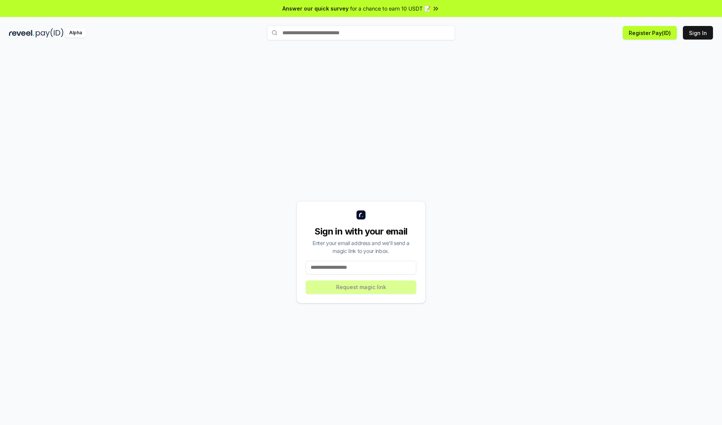  I want to click on img: pay_id, so click(50, 33).